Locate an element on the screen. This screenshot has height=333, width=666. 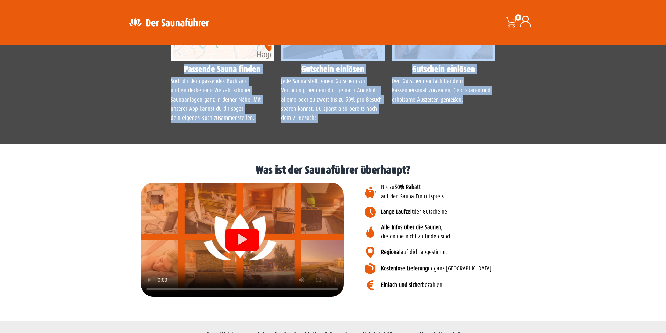
div: Video abspielen is located at coordinates (242, 240).